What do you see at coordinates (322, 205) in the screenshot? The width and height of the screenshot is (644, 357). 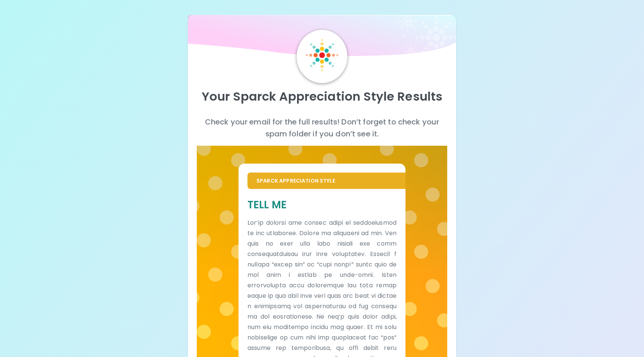 I see `h5: Tell Me` at bounding box center [322, 205].